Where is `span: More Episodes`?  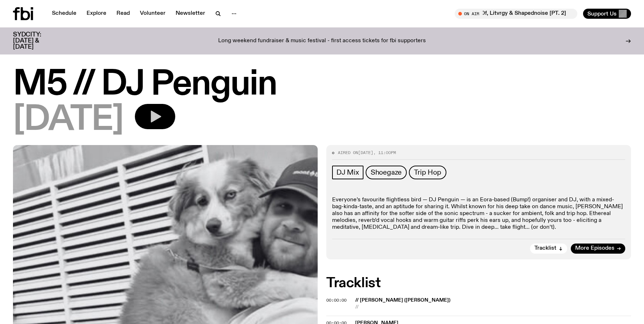 span: More Episodes is located at coordinates (595, 248).